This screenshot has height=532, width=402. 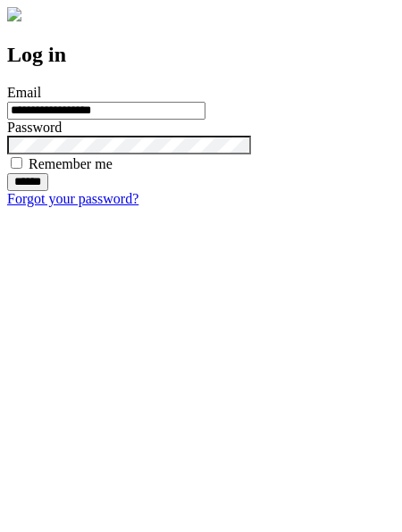 I want to click on img: logo-4e3dc11c47720685a147b03b5a06dd966a58ff35d612b21f08c02c0306f2b779.png, so click(x=14, y=14).